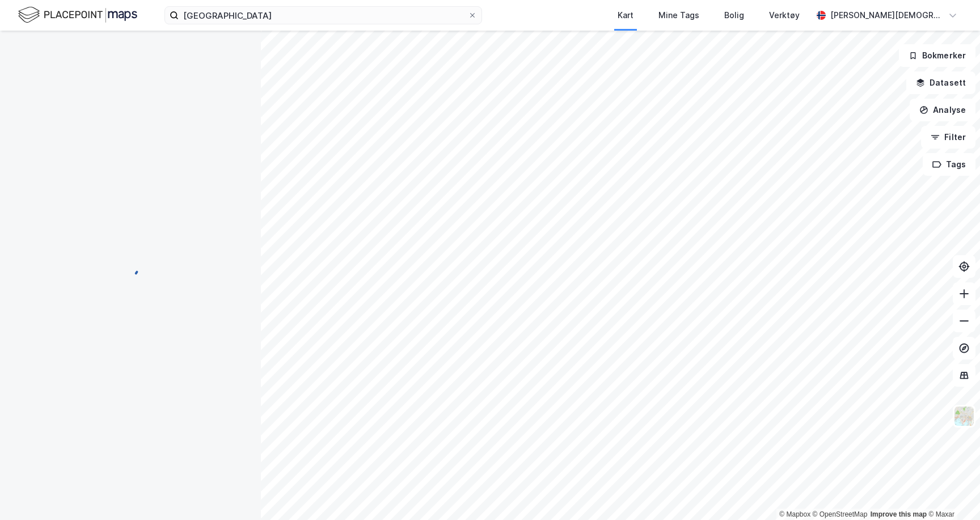  I want to click on button: Tags, so click(949, 165).